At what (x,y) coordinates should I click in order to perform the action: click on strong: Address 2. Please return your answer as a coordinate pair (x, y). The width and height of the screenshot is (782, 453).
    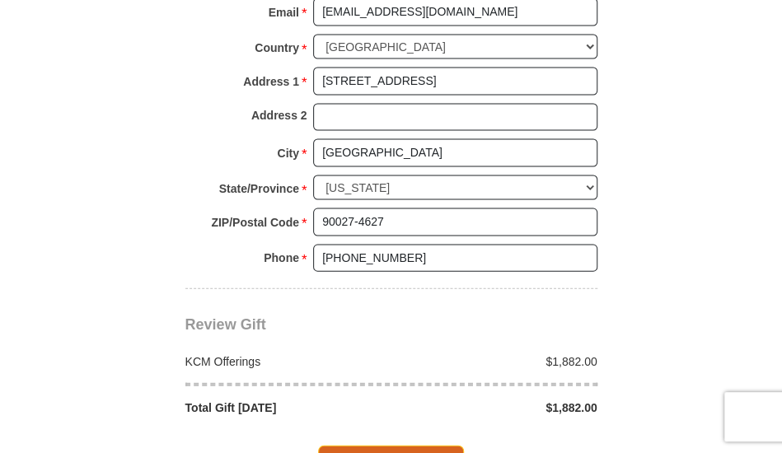
    Looking at the image, I should click on (280, 115).